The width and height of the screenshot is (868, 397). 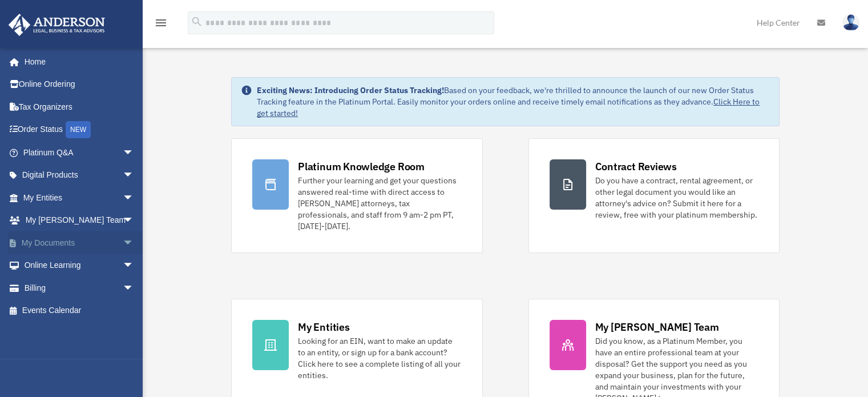 I want to click on a: Events Calendar, so click(x=80, y=311).